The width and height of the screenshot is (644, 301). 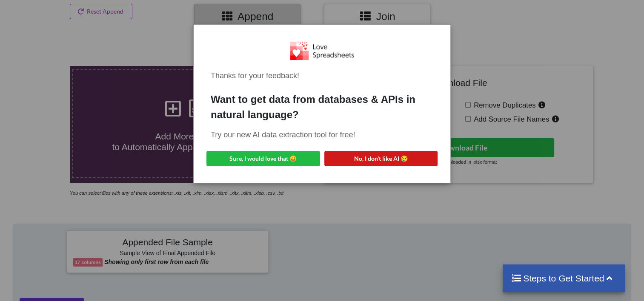 What do you see at coordinates (381, 158) in the screenshot?
I see `button: No, I don't like AI 😥` at bounding box center [381, 158].